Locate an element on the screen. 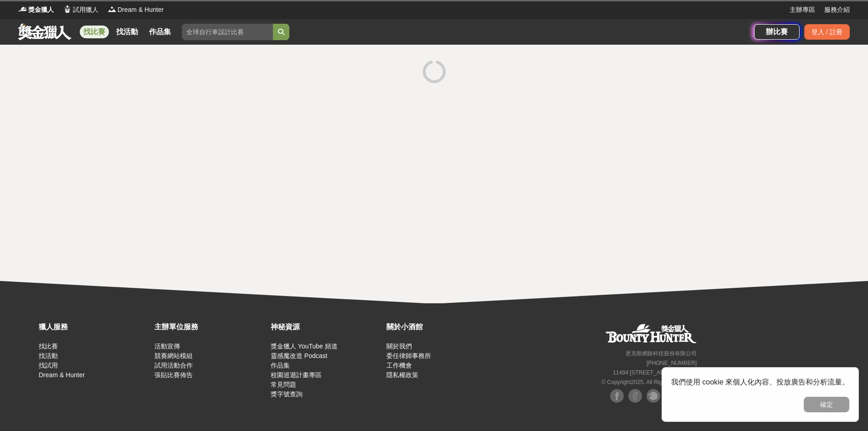  a: 服務介紹 is located at coordinates (837, 10).